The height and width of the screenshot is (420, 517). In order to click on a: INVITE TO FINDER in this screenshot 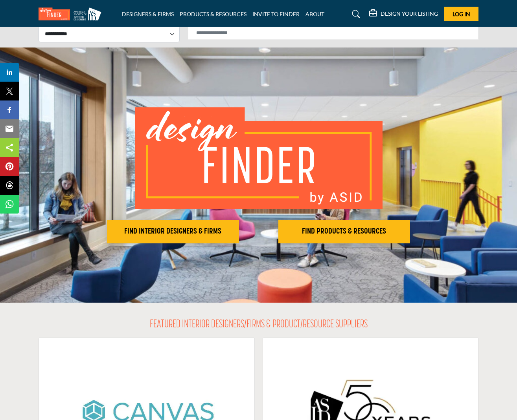, I will do `click(276, 14)`.